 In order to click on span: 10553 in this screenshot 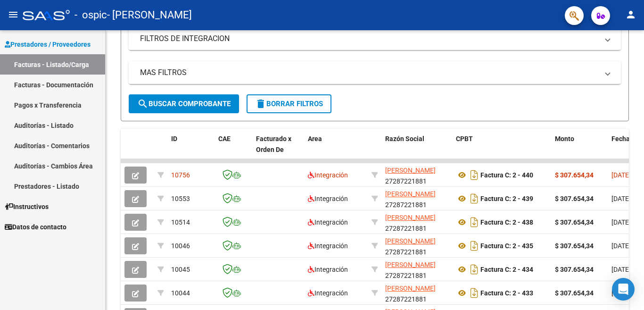, I will do `click(181, 198)`.